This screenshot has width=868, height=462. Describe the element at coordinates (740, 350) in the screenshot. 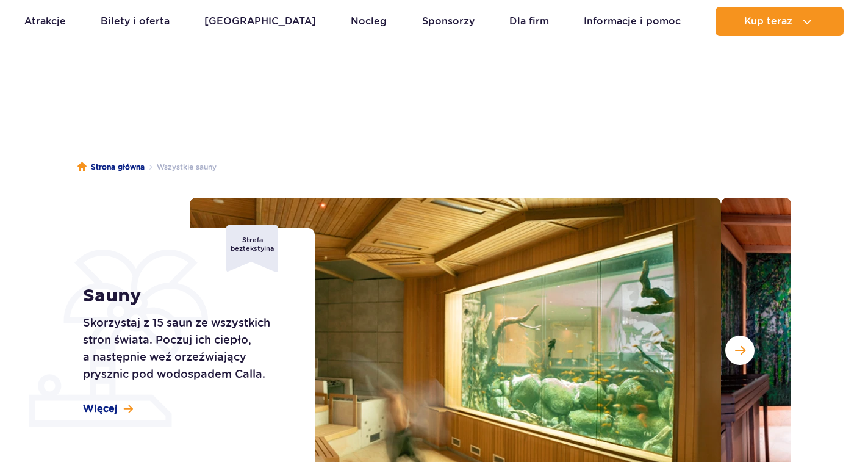

I see `button: Następny slajd` at that location.